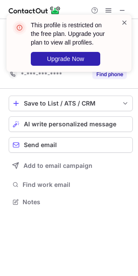 The height and width of the screenshot is (276, 138). What do you see at coordinates (71, 34) in the screenshot?
I see `header: This profile is restricted on the free plan. Upgrade your plan to view all profiles.` at bounding box center [71, 34].